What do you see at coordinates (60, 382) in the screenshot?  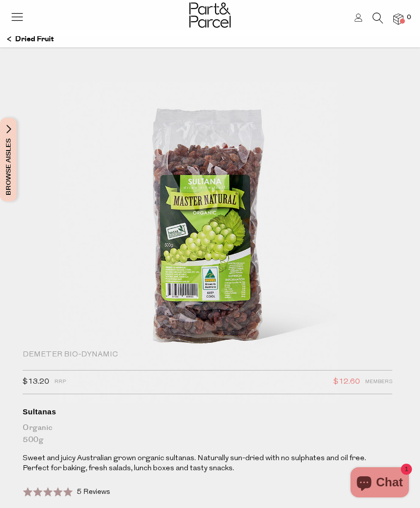 I see `span: RRP` at bounding box center [60, 382].